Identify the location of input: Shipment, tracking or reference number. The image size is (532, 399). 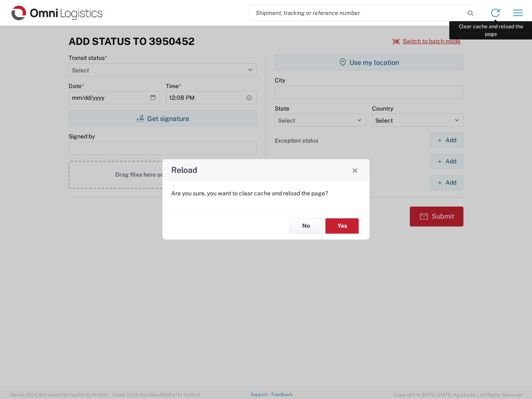
(357, 13).